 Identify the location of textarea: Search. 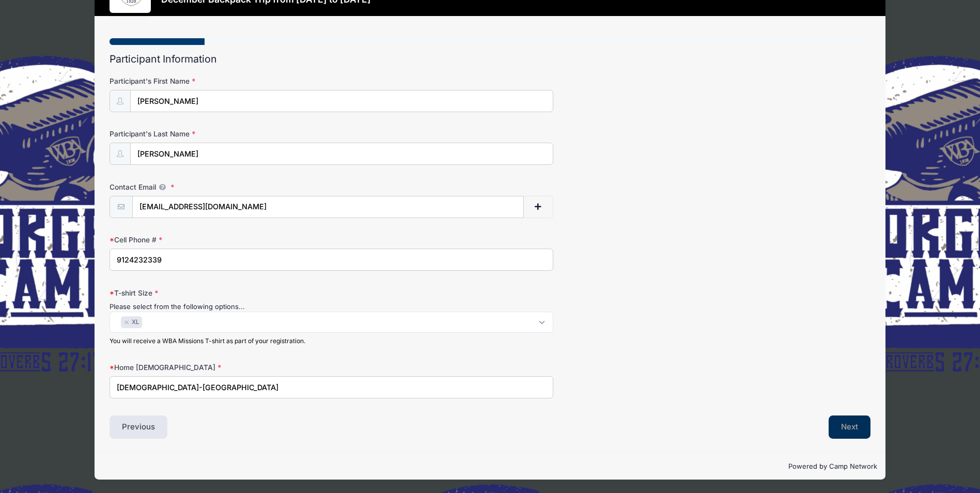
(118, 322).